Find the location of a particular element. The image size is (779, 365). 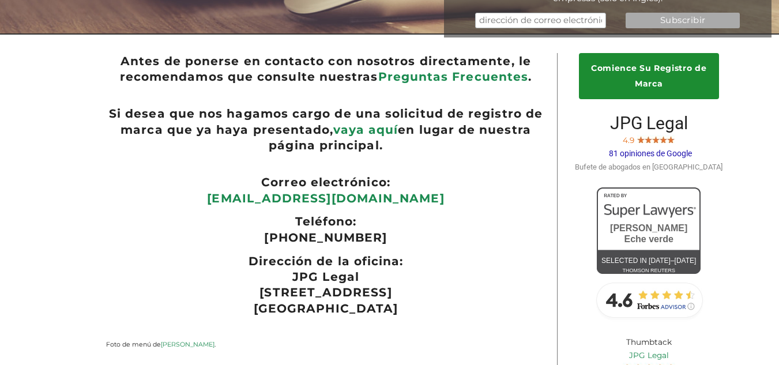

ul: Antes de ponerse en contacto con nosotros directamente, le recomendamos que consulte nuestras . is located at coordinates (326, 69).